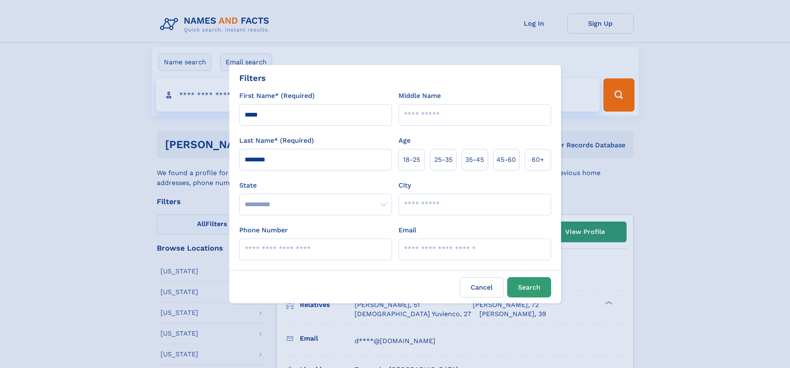 The height and width of the screenshot is (368, 790). What do you see at coordinates (253, 78) in the screenshot?
I see `div: Filters` at bounding box center [253, 78].